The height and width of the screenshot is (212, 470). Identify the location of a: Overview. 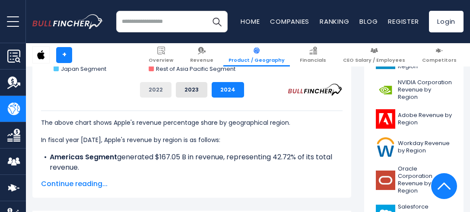
(161, 55).